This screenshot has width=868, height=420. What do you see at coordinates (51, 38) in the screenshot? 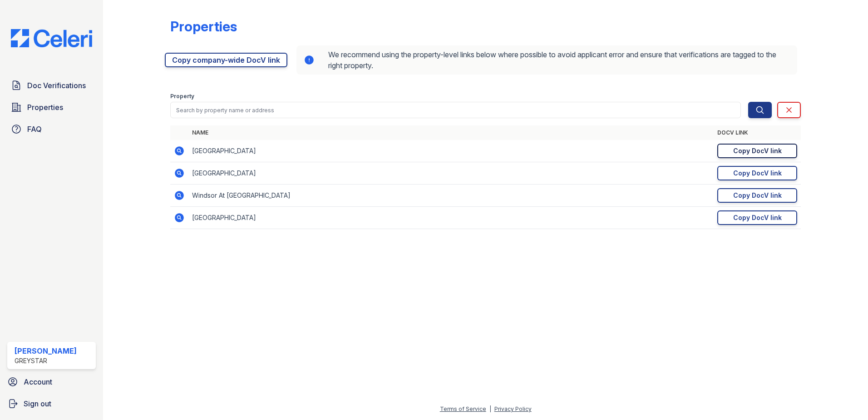
I see `img: CE_Logo_Blue-a8612792a0a2168367f1c8372b55b34899dd931a85d93a1a3d3e32e68fde9ad4.png` at bounding box center [51, 38].